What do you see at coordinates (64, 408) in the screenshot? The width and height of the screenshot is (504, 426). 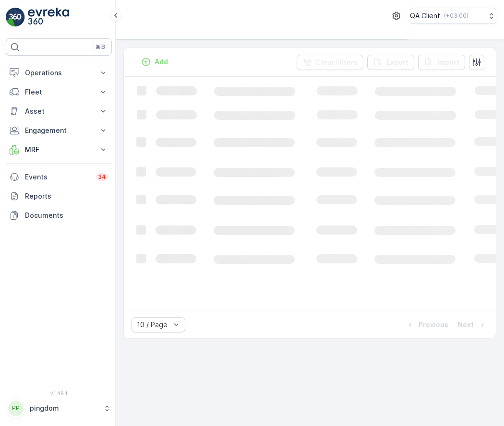 I see `p: pingdom` at bounding box center [64, 408].